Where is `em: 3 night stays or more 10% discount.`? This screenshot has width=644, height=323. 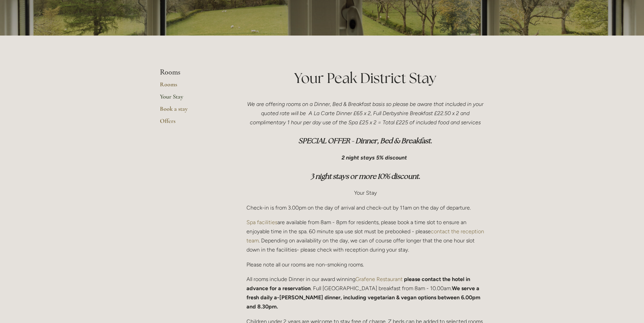
em: 3 night stays or more 10% discount. is located at coordinates (365, 176).